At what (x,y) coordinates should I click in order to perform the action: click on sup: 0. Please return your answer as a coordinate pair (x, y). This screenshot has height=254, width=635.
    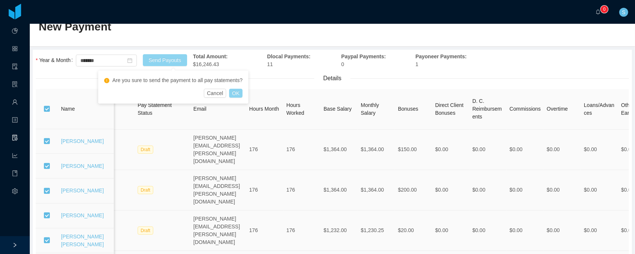
    Looking at the image, I should click on (604, 9).